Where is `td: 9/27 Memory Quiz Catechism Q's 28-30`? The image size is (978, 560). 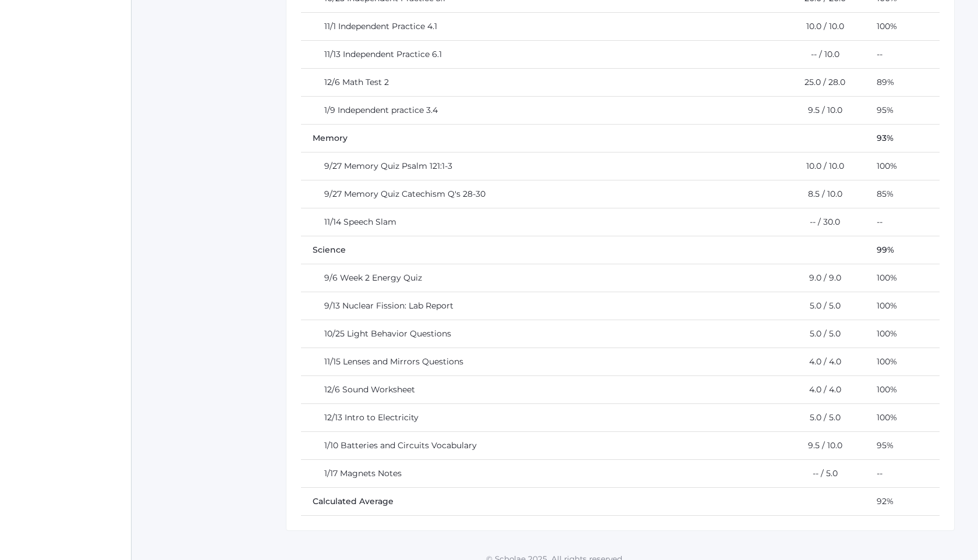 td: 9/27 Memory Quiz Catechism Q's 28-30 is located at coordinates (538, 194).